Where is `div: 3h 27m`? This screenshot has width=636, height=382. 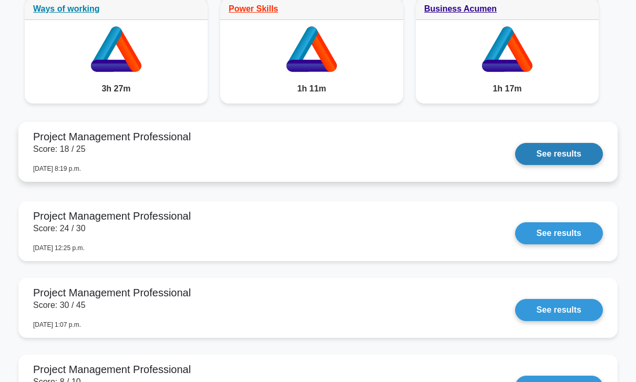
div: 3h 27m is located at coordinates (116, 89).